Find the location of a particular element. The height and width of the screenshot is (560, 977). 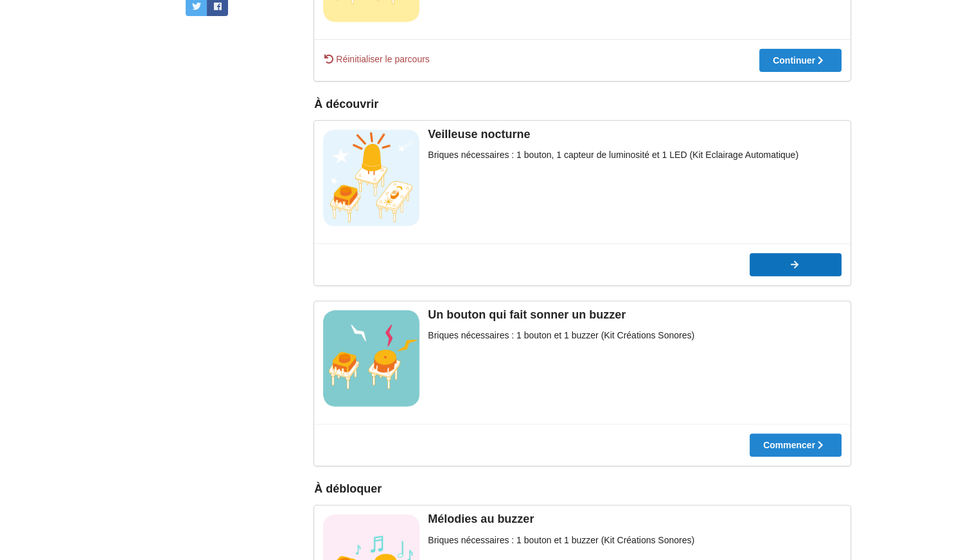

div: À découvrir is located at coordinates (582, 104).